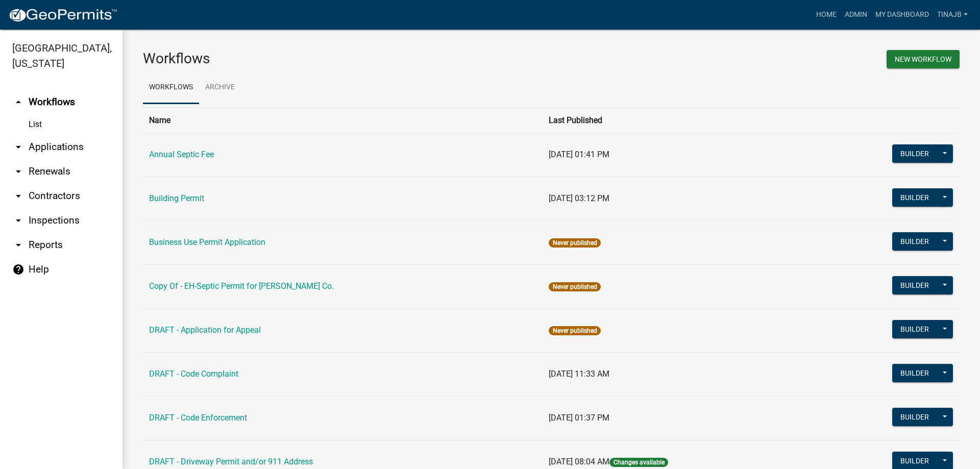  Describe the element at coordinates (343, 58) in the screenshot. I see `h3: Workflows` at that location.